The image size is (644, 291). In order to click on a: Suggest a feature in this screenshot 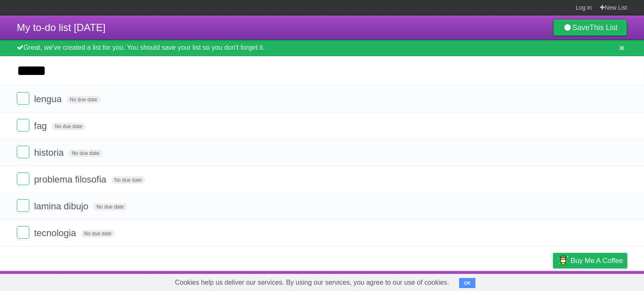, I will do `click(601, 281)`.